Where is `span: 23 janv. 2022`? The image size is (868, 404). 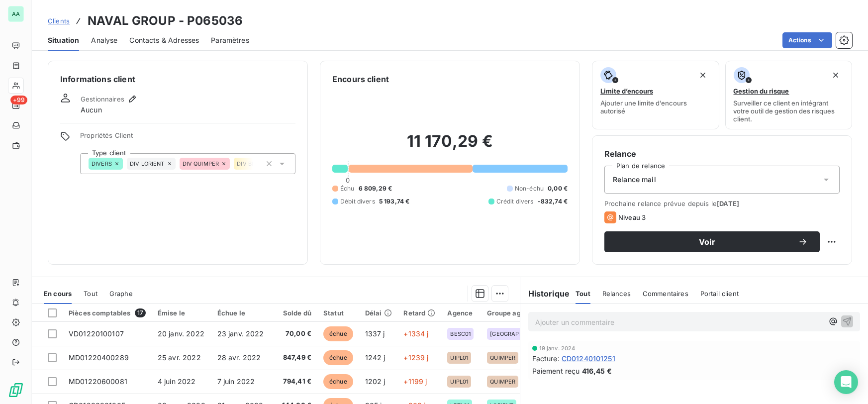
span: 23 janv. 2022 is located at coordinates (241, 334).